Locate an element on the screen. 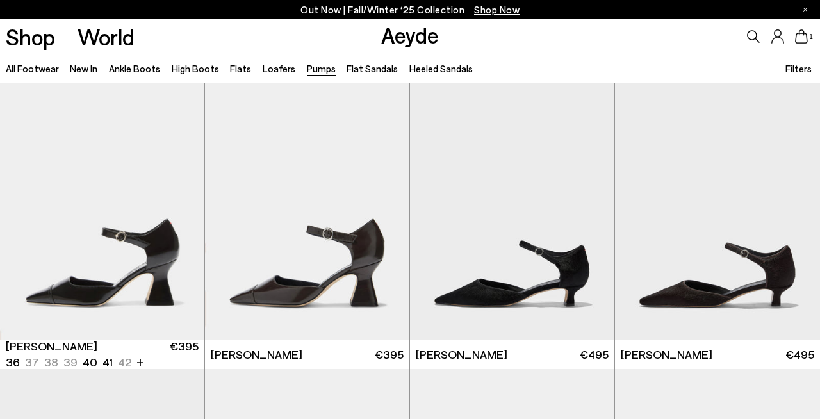  a: High Boots is located at coordinates (195, 69).